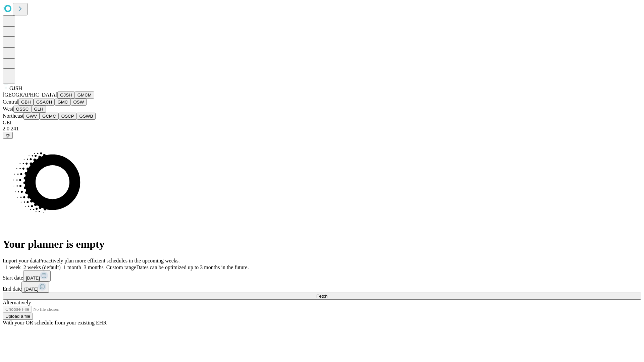  What do you see at coordinates (55, 323) in the screenshot?
I see `span: With your OR schedule from your existing EHR` at bounding box center [55, 323].